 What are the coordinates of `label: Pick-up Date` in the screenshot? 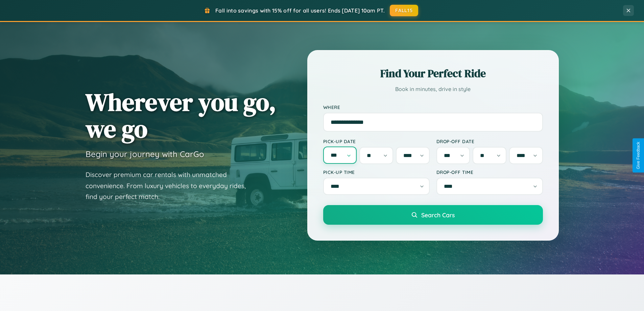 It's located at (376, 141).